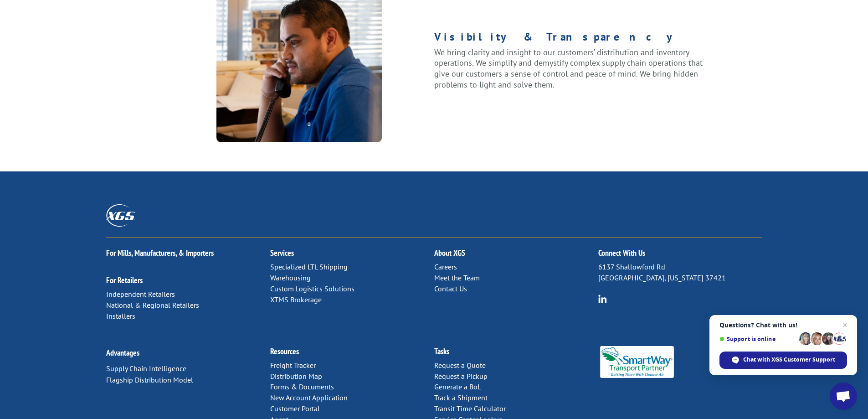 This screenshot has width=868, height=419. What do you see at coordinates (284, 351) in the screenshot?
I see `a: Resources` at bounding box center [284, 351].